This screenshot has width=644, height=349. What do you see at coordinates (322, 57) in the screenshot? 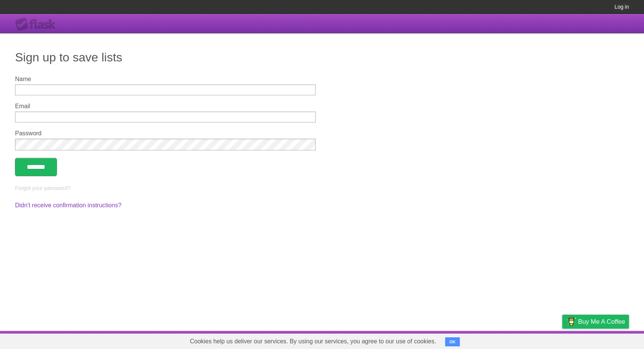
I see `h1: Sign up to save lists` at bounding box center [322, 57].